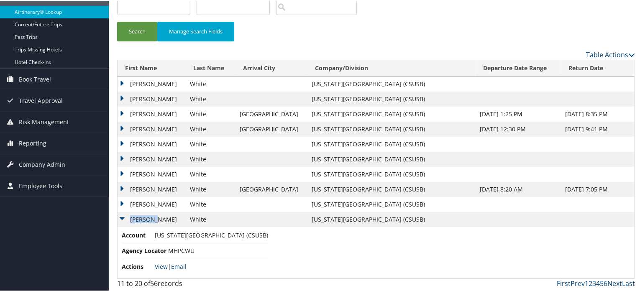 This screenshot has width=640, height=291. I want to click on th: Departure Date Range: activate to sort column ascending, so click(518, 67).